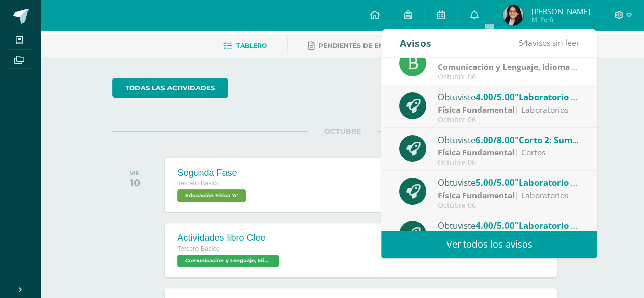  Describe the element at coordinates (135, 173) in the screenshot. I see `div: VIE` at that location.